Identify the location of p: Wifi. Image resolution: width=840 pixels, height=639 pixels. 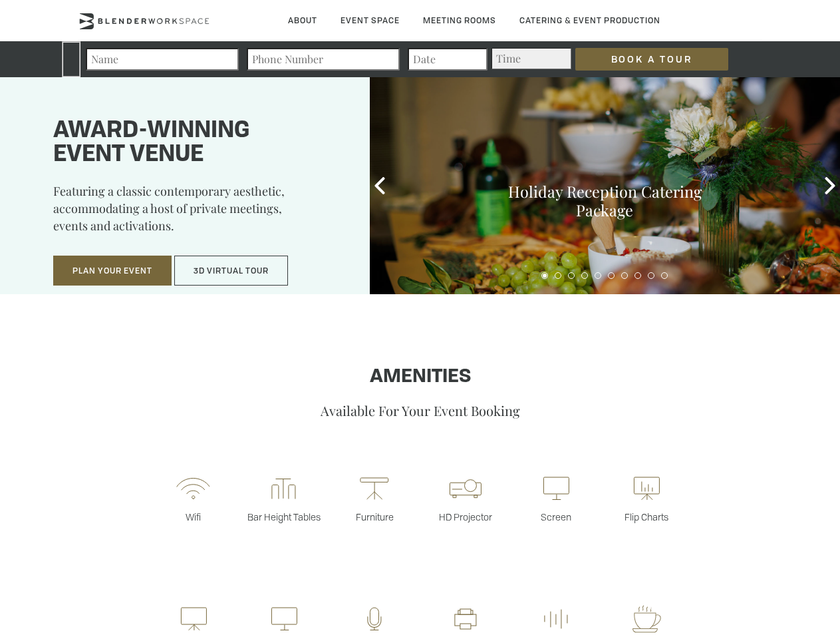
(193, 516).